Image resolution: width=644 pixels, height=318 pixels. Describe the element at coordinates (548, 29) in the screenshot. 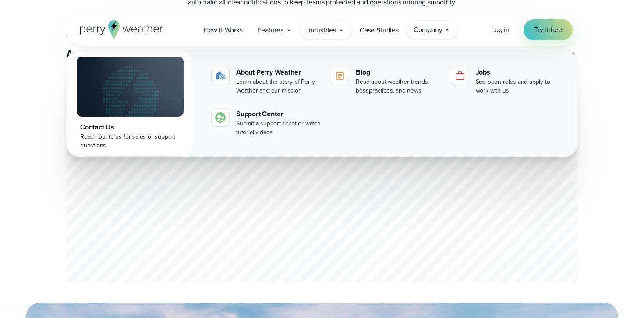

I see `span: Try it free` at that location.